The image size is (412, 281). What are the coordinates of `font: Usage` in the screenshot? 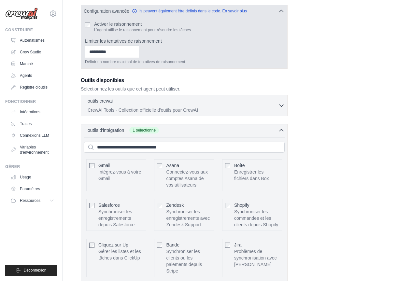 It's located at (25, 177).